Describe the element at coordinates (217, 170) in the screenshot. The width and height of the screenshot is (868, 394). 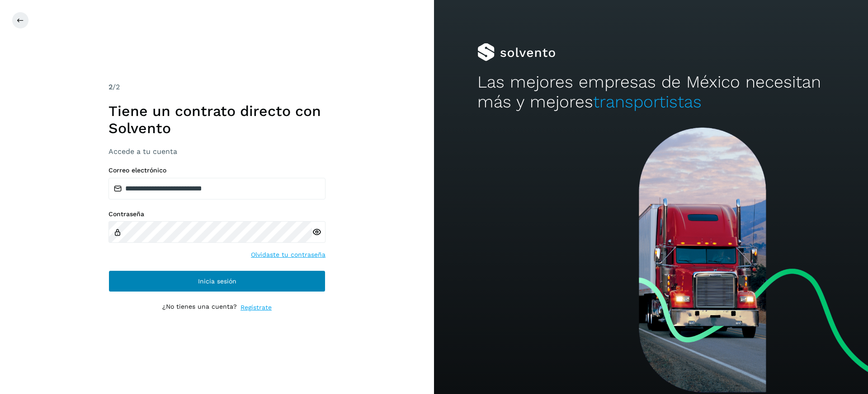
I see `label: Correo electrónico` at that location.